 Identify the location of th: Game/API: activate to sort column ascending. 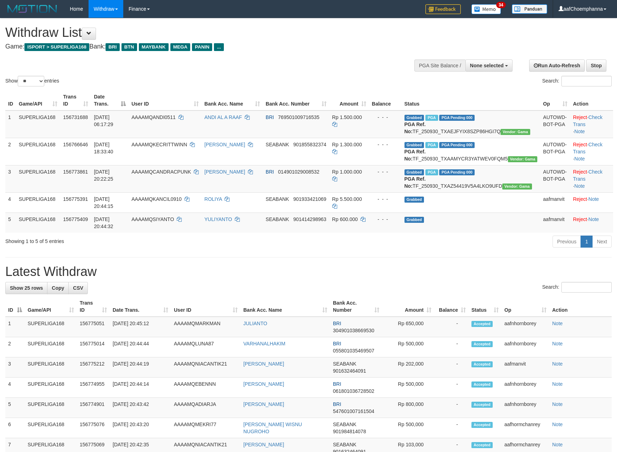
(38, 100).